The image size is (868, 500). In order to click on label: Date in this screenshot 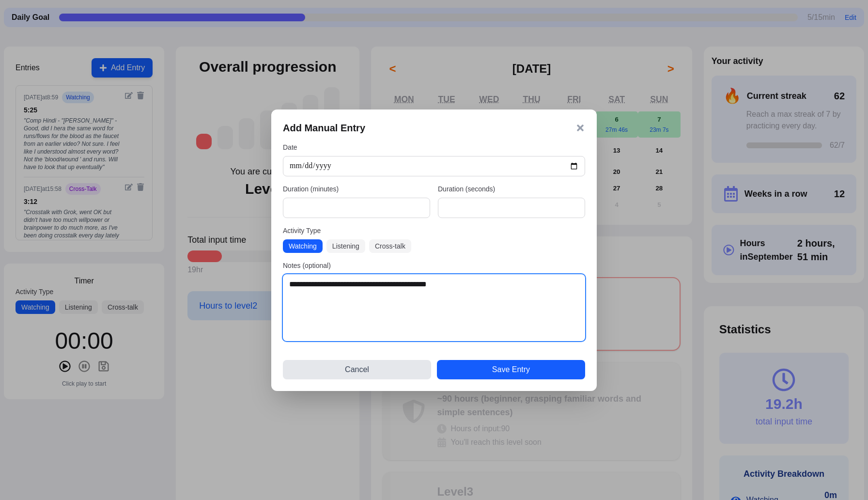, I will do `click(434, 147)`.